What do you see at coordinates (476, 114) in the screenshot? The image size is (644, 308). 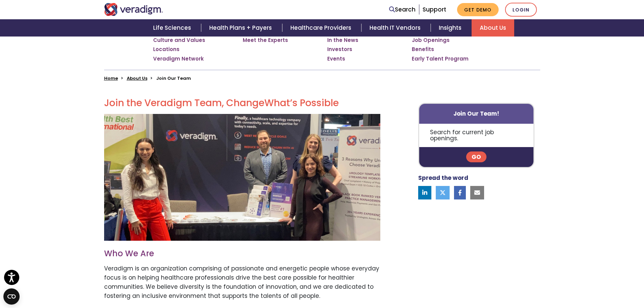 I see `strong: Join Our Team!` at bounding box center [476, 114].